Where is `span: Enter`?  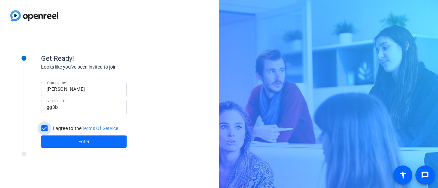
span: Enter is located at coordinates (84, 142).